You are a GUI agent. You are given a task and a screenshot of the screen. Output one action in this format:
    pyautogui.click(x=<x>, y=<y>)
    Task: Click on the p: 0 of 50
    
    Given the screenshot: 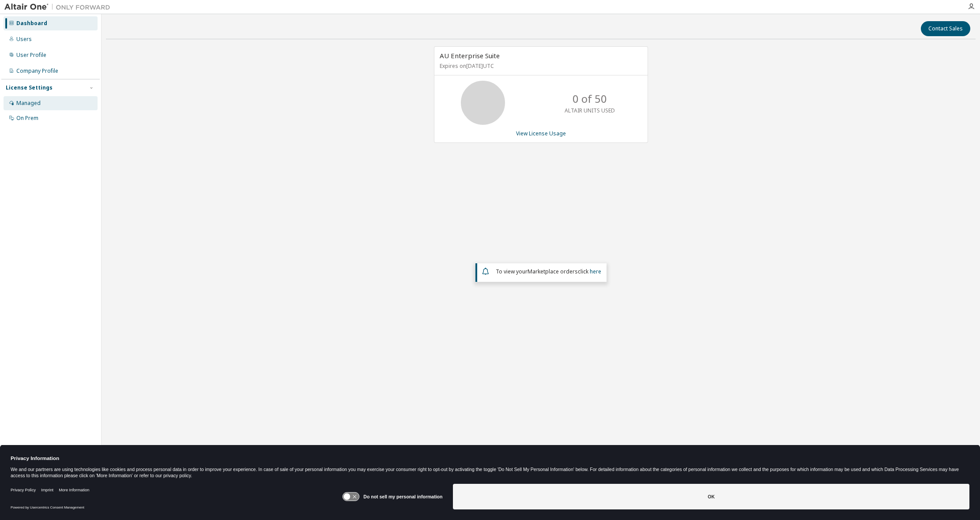 What is the action you would take?
    pyautogui.click(x=590, y=99)
    